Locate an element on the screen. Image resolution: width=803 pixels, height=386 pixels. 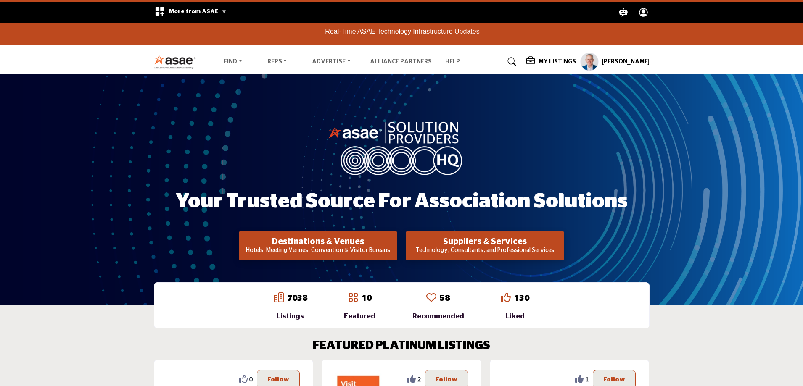
p: Technology, Consultants, and Professional Services is located at coordinates (485, 251).